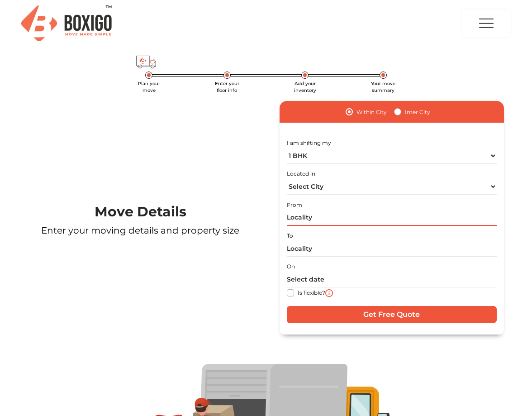  What do you see at coordinates (383, 87) in the screenshot?
I see `span: Your move summary` at bounding box center [383, 87].